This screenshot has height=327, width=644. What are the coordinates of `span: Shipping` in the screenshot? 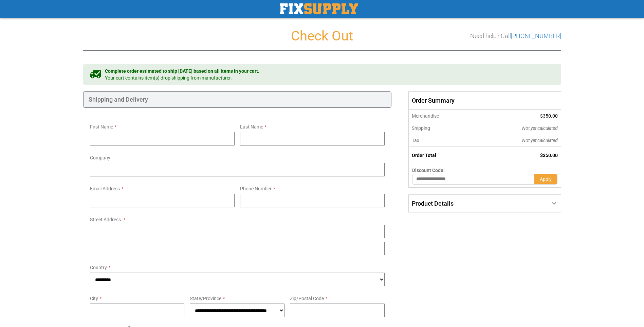 It's located at (421, 128).